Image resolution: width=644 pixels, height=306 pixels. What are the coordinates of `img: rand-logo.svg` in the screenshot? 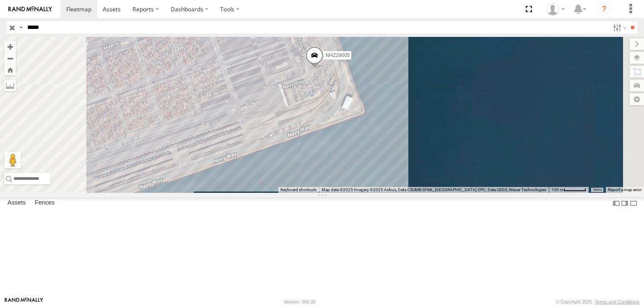 It's located at (30, 9).